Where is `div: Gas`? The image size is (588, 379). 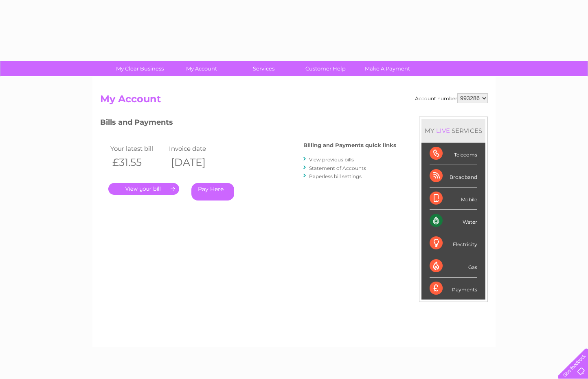 div: Gas is located at coordinates (453, 266).